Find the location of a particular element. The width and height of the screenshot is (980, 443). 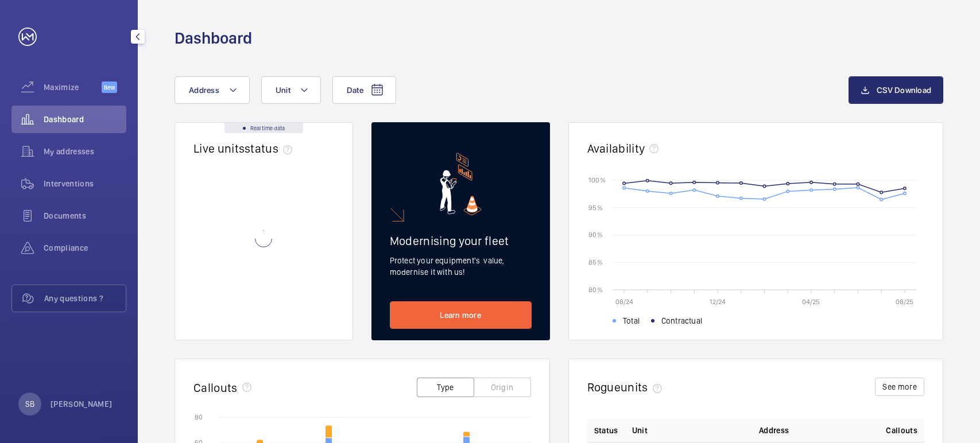

h1: Dashboard is located at coordinates (213, 38).